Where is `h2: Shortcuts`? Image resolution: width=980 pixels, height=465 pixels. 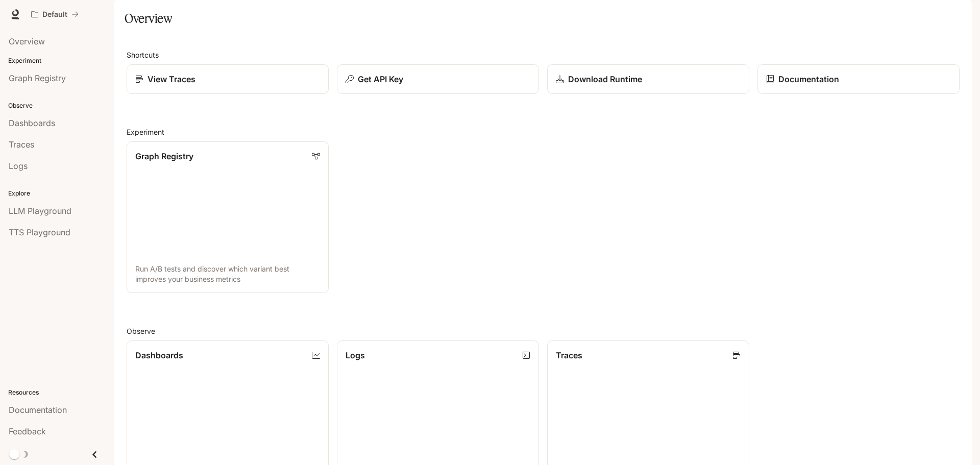
h2: Shortcuts is located at coordinates (543, 54).